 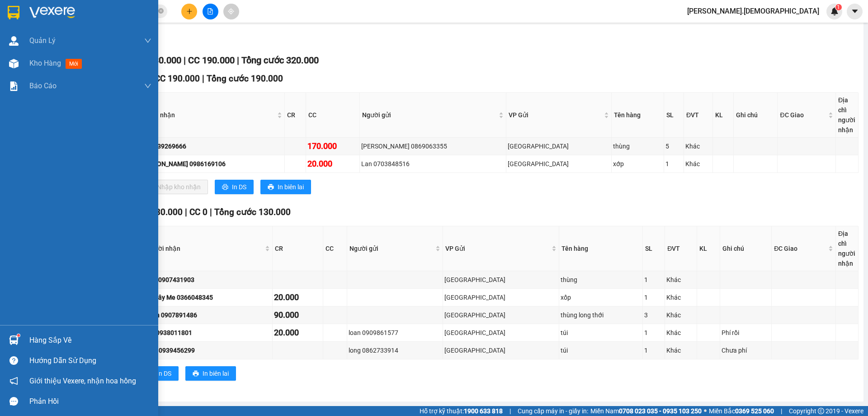 What do you see at coordinates (653, 248) in the screenshot?
I see `th: SL` at bounding box center [653, 248].